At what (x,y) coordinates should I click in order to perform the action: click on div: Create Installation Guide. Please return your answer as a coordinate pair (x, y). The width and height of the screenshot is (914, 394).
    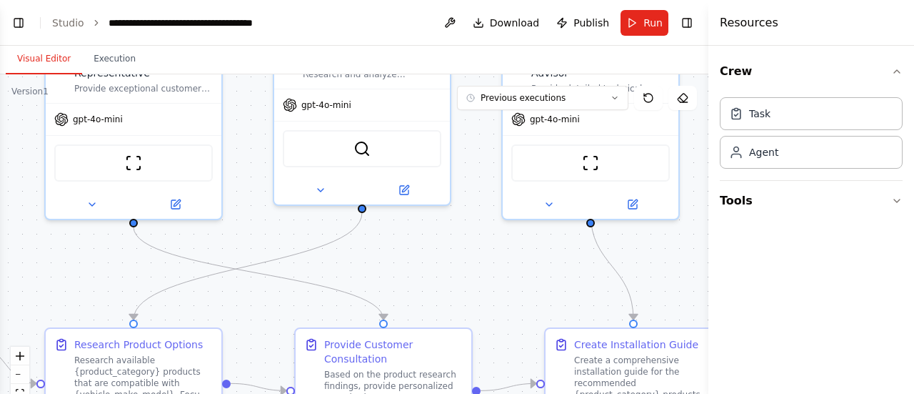
    Looking at the image, I should click on (636, 344).